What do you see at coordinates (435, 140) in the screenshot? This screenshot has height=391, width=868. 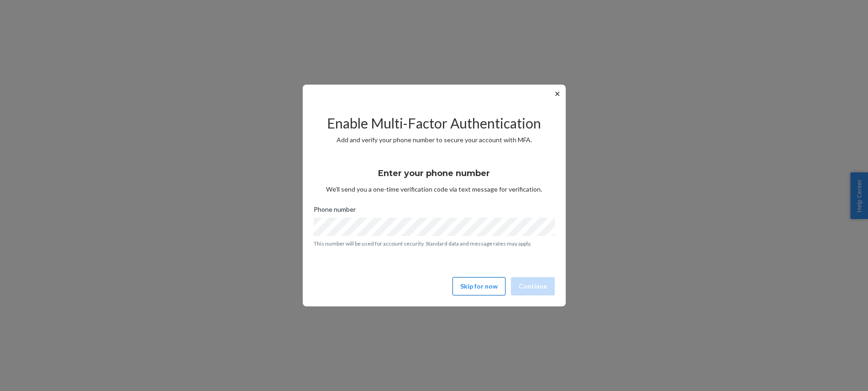 I see `p: Add and verify your phone number to secure your account with MFA.` at bounding box center [435, 140].